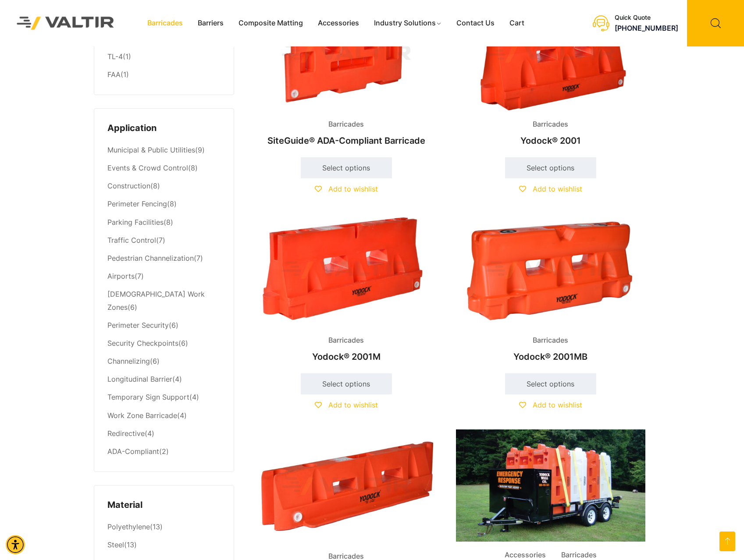  Describe the element at coordinates (129, 361) in the screenshot. I see `a: Channelizing` at that location.